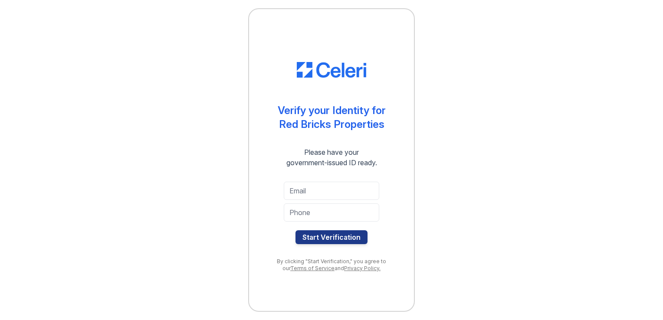 The width and height of the screenshot is (663, 320). Describe the element at coordinates (331, 157) in the screenshot. I see `div: Please have your government-issued ID ready.` at that location.